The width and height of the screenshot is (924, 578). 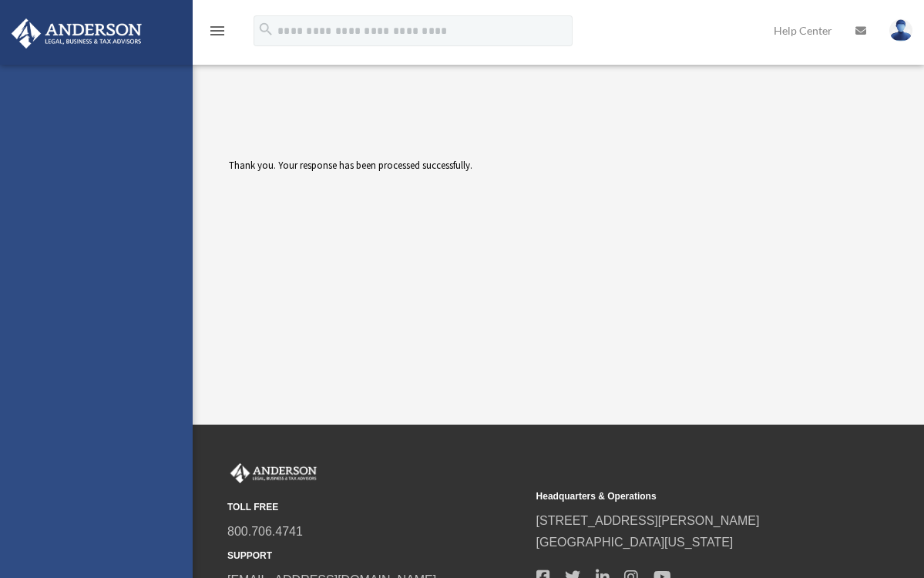 I want to click on i: menu, so click(x=217, y=31).